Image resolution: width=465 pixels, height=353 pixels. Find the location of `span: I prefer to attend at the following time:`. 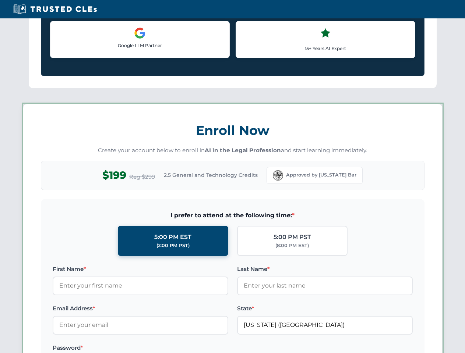

span: I prefer to attend at the following time: is located at coordinates (233, 216).